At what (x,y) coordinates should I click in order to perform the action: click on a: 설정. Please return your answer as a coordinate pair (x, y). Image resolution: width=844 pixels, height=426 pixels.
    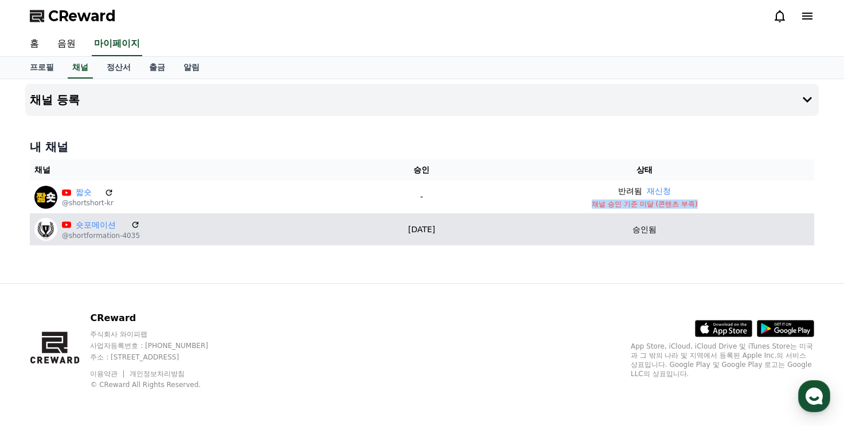
    Looking at the image, I should click on (184, 345).